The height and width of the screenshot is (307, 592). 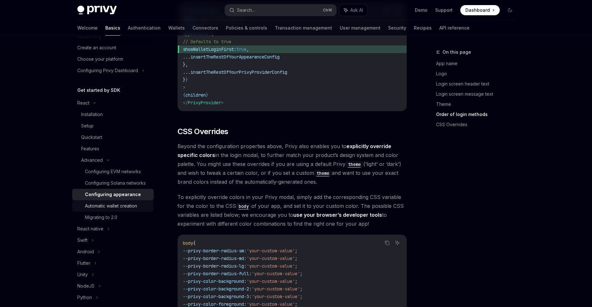 I want to click on a: Automatic wallet creation, so click(x=113, y=206).